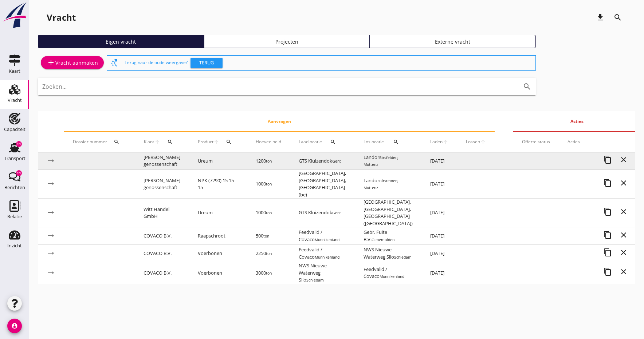 The image size is (644, 339). Describe the element at coordinates (120, 42) in the screenshot. I see `div: Eigen vracht` at that location.